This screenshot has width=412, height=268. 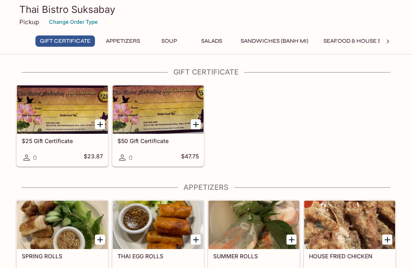 I want to click on button: Add $25 Gift Certificate, so click(x=100, y=124).